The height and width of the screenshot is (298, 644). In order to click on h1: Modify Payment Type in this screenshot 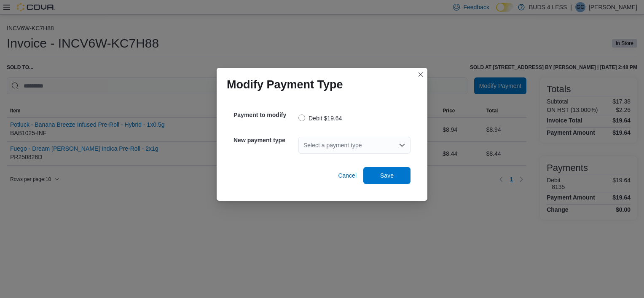, I will do `click(285, 85)`.